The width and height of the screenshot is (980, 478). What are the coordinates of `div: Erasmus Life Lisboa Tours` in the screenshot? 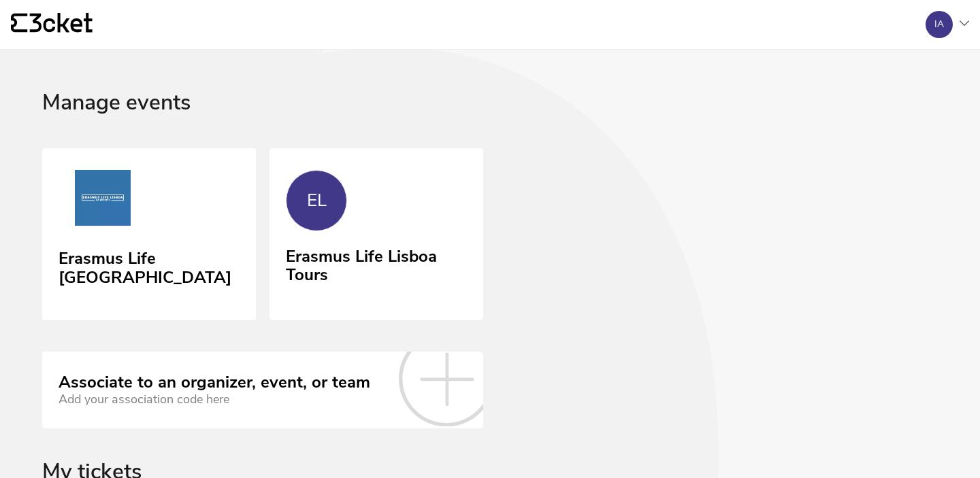 It's located at (376, 263).